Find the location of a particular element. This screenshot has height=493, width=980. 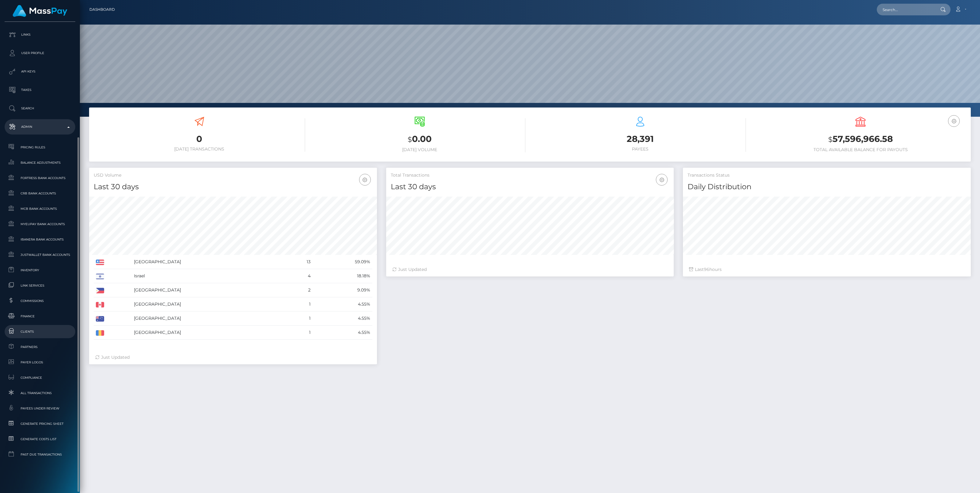

a: Commissions is located at coordinates (40, 301).